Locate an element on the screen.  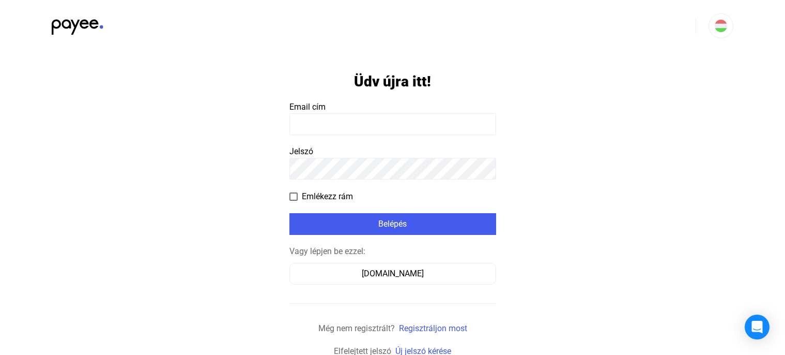
img: black-payee-blue-dot.svg is located at coordinates (78, 24).